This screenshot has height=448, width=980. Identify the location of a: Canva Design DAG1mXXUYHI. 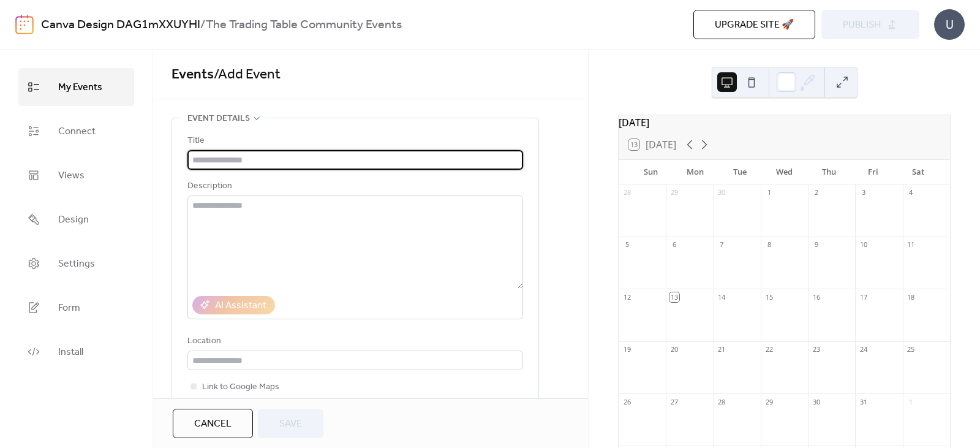
(121, 25).